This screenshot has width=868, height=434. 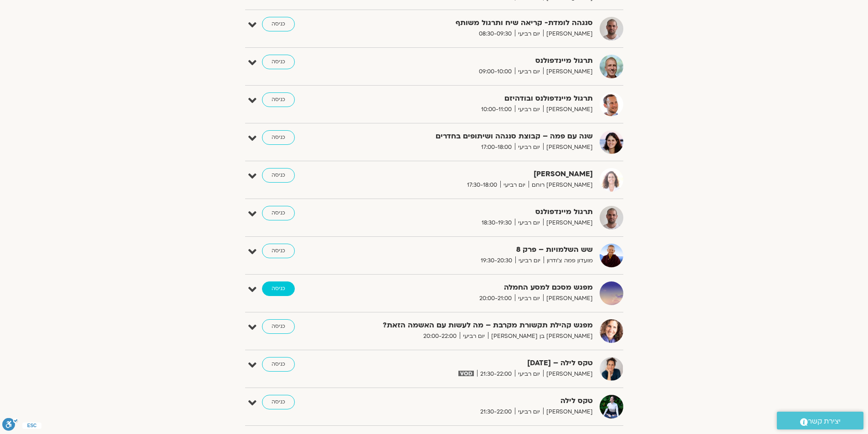 What do you see at coordinates (568, 260) in the screenshot?
I see `span: מועדון פמה צ'ודרון` at bounding box center [568, 260].